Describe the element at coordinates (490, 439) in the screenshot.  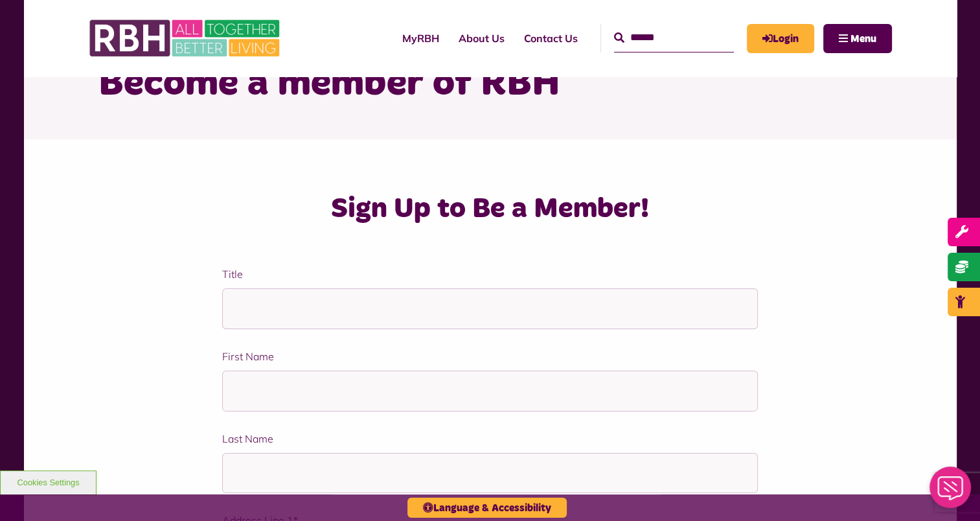
I see `label: Last Name` at that location.